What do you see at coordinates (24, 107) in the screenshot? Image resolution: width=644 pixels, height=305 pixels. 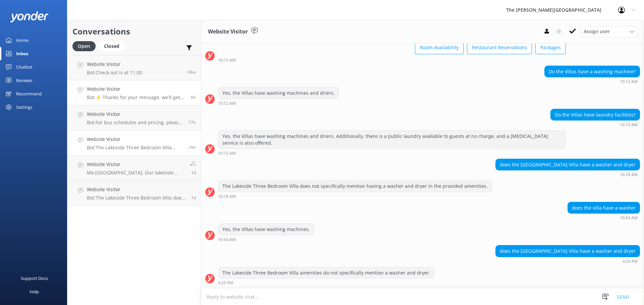 I see `div: Settings` at bounding box center [24, 107].